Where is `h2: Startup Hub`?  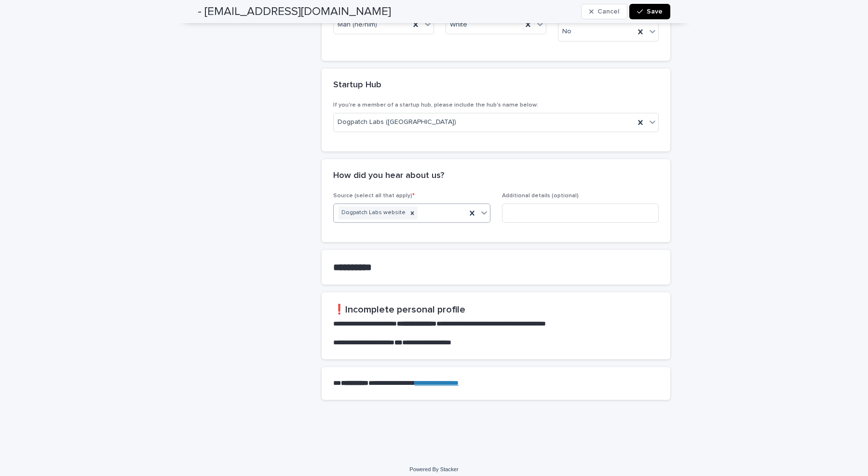 h2: Startup Hub is located at coordinates (358, 85).